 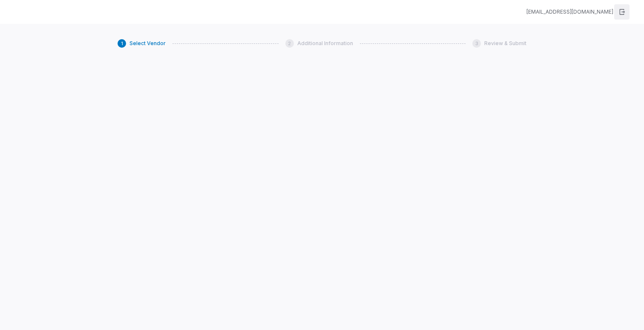 What do you see at coordinates (505, 44) in the screenshot?
I see `span: Review & Submit` at bounding box center [505, 44].